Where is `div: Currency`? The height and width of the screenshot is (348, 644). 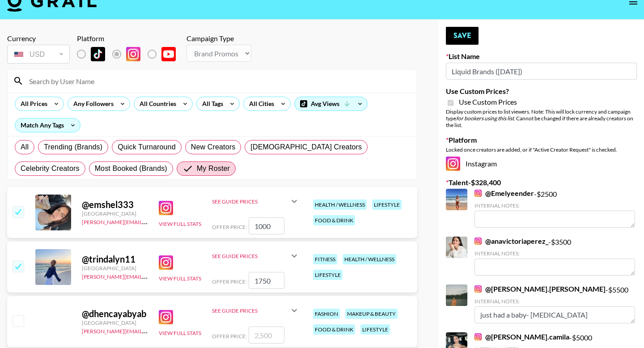
div: Currency is located at coordinates (38, 38).